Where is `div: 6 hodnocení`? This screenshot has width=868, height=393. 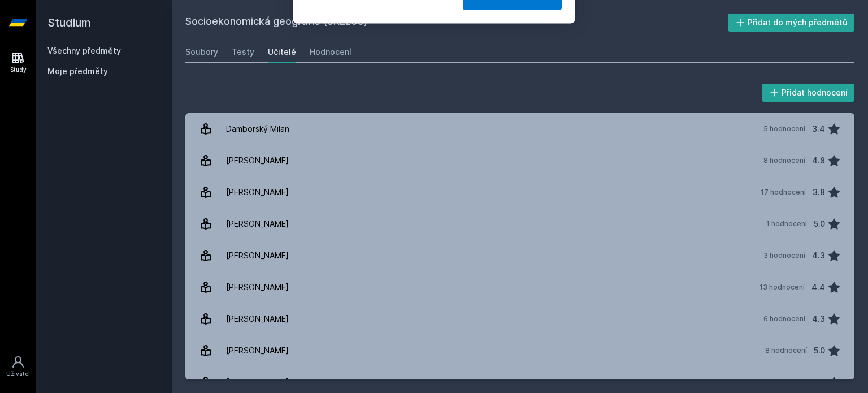
div: 6 hodnocení is located at coordinates (784, 319).